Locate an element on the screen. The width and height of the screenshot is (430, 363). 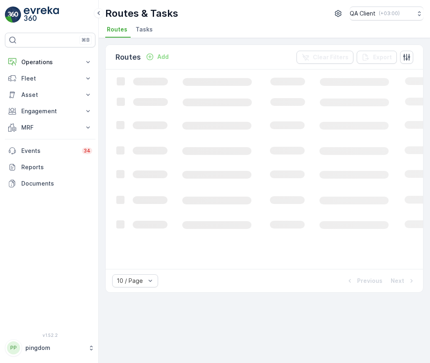
p: Events is located at coordinates (49, 151).